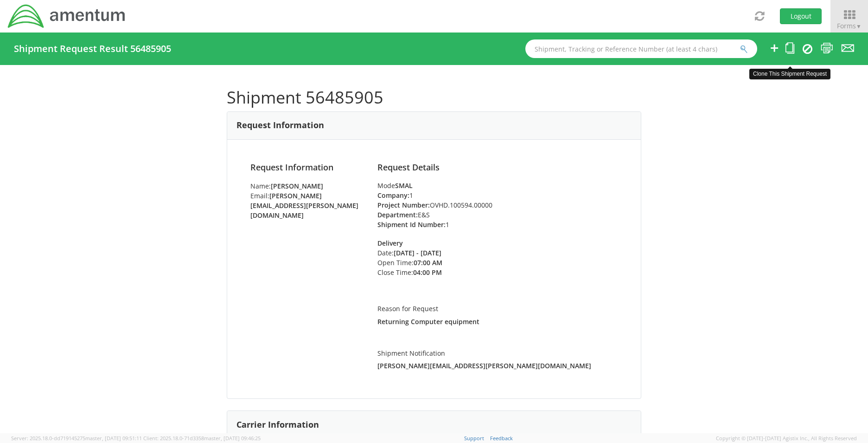 This screenshot has height=443, width=868. I want to click on a: Feedback, so click(501, 438).